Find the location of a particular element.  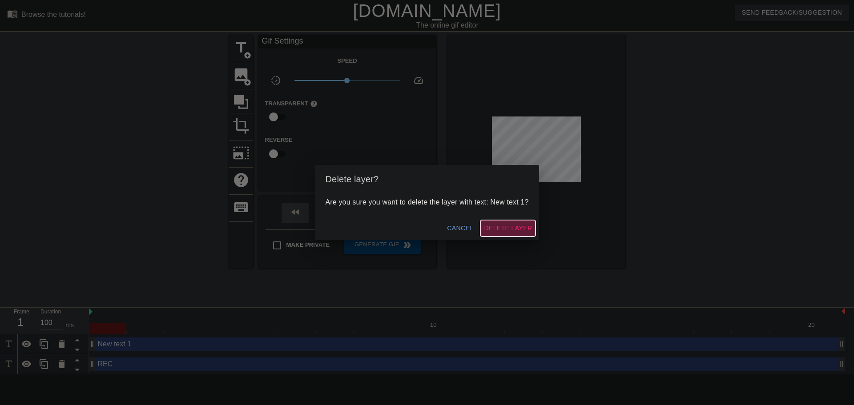

span: Delete Layer is located at coordinates (508, 228).